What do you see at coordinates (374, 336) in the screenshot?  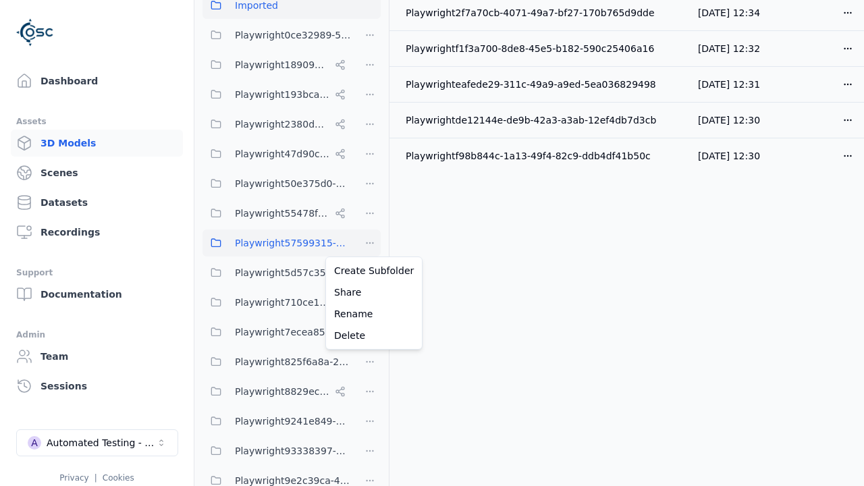 I see `a: Delete` at bounding box center [374, 336].